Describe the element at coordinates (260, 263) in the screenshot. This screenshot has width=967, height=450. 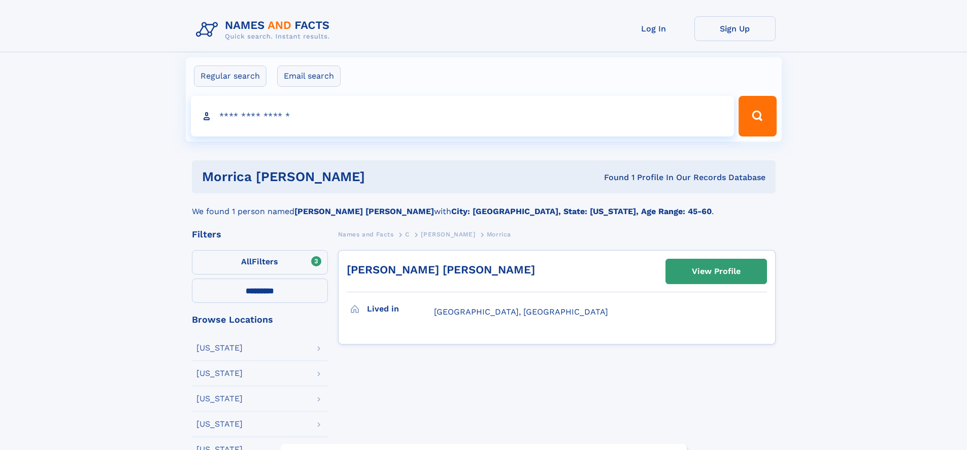
I see `label: Filters` at that location.